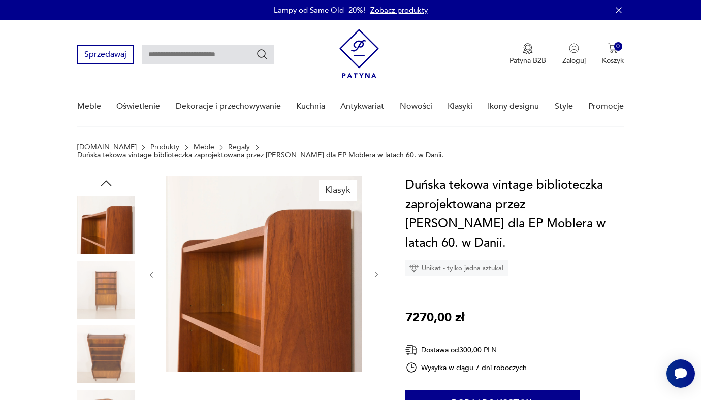 This screenshot has width=701, height=400. Describe the element at coordinates (457, 268) in the screenshot. I see `div: Unikat - tylko jedna sztuka!` at that location.